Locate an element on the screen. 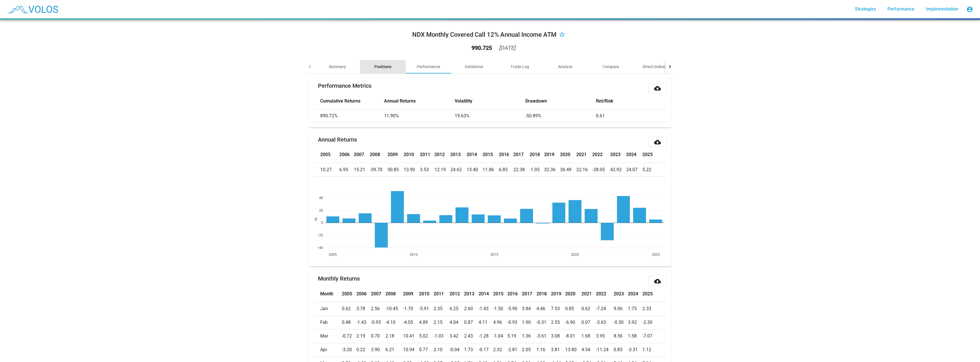 Image resolution: width=980 pixels, height=362 pixels. td: -2.81 is located at coordinates (515, 350).